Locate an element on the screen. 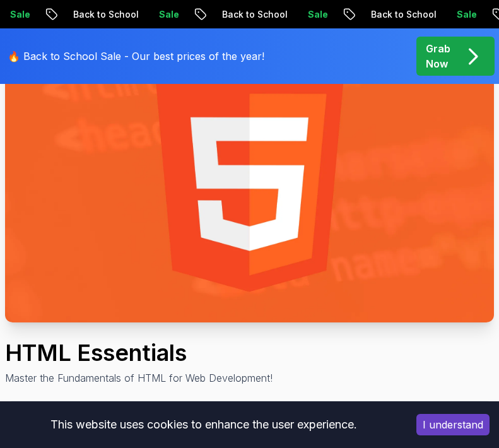 The width and height of the screenshot is (499, 448). button: Accept cookies is located at coordinates (453, 424).